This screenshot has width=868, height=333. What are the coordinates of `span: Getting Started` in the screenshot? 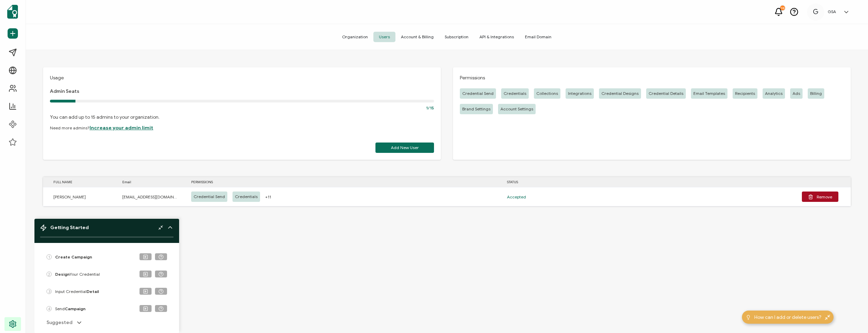 It's located at (69, 227).